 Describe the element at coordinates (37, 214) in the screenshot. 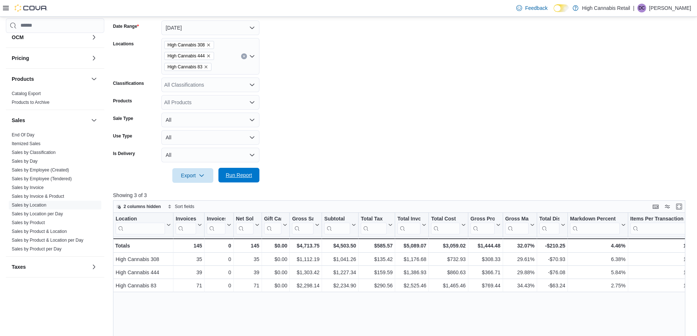

I see `a: Sales by Location per Day` at that location.